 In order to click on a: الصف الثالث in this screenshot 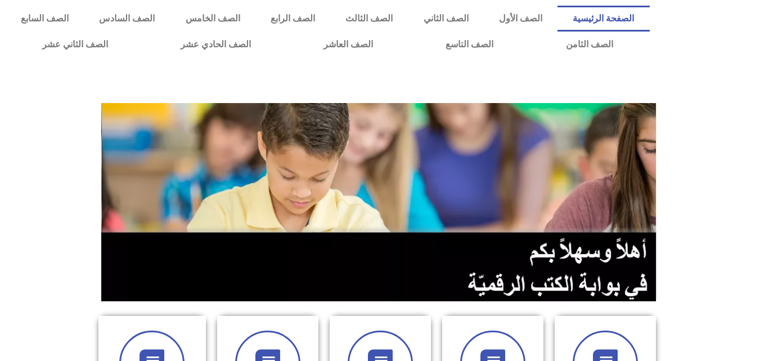, I will do `click(369, 19)`.